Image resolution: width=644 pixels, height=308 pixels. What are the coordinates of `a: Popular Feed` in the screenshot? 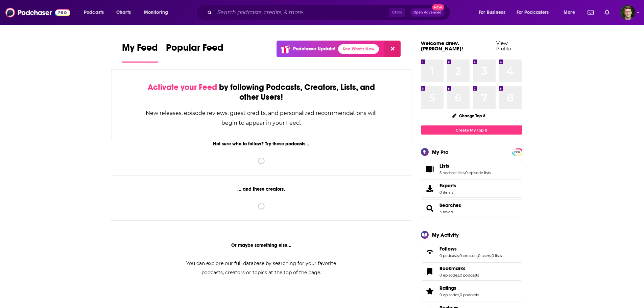 It's located at (195, 52).